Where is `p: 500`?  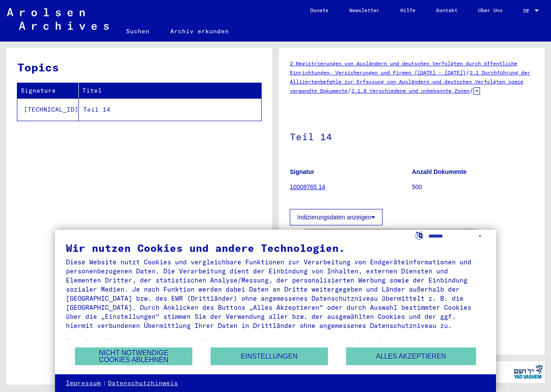
p: 500 is located at coordinates (472, 187).